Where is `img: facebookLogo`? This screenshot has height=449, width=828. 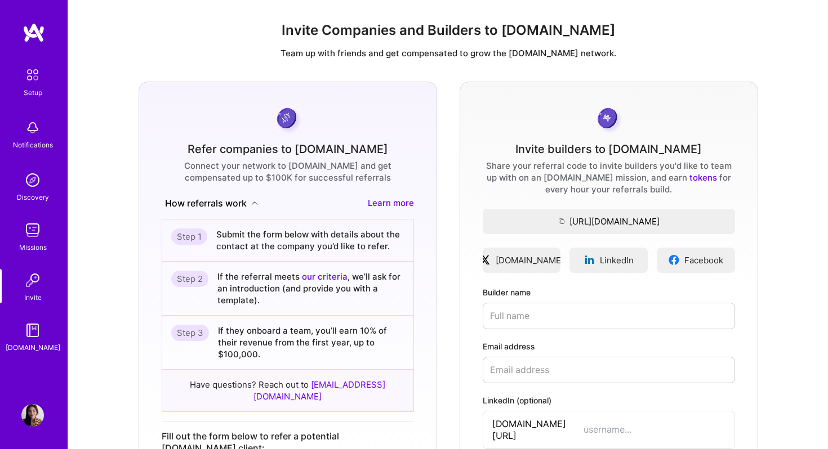 img: facebookLogo is located at coordinates (673, 260).